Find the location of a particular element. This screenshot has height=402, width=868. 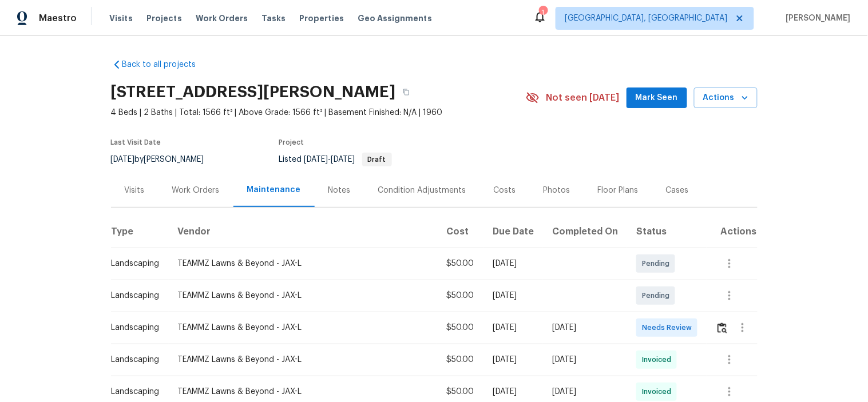

div: Cases is located at coordinates (677, 190).